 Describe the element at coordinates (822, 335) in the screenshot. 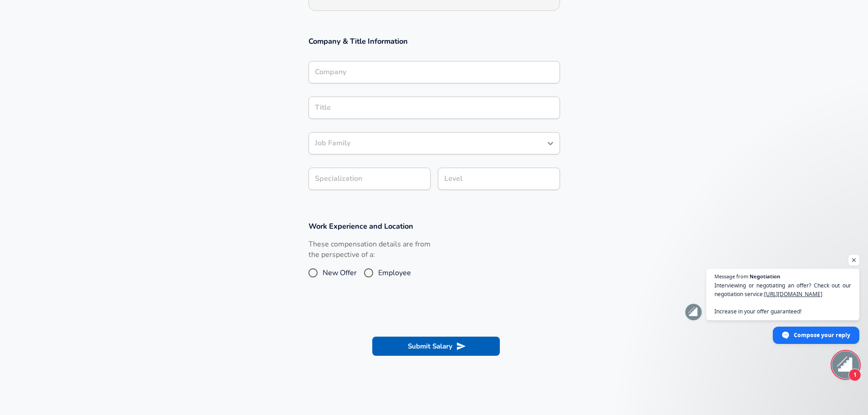

I see `span: Compose your reply` at that location.